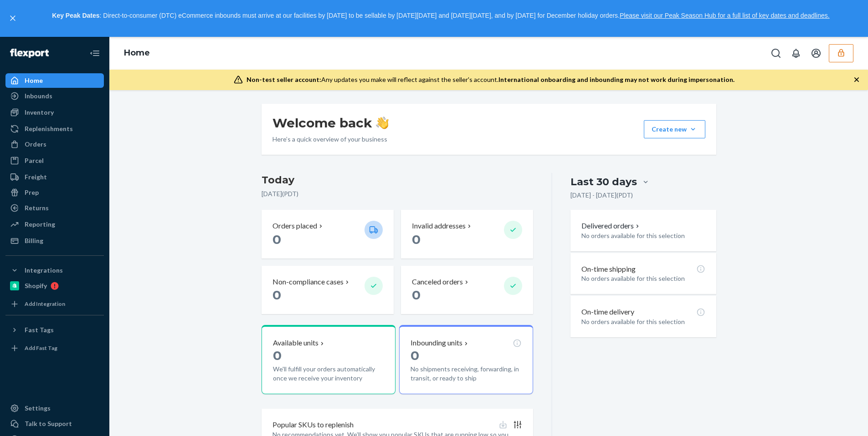  Describe the element at coordinates (36, 208) in the screenshot. I see `div: Returns` at that location.